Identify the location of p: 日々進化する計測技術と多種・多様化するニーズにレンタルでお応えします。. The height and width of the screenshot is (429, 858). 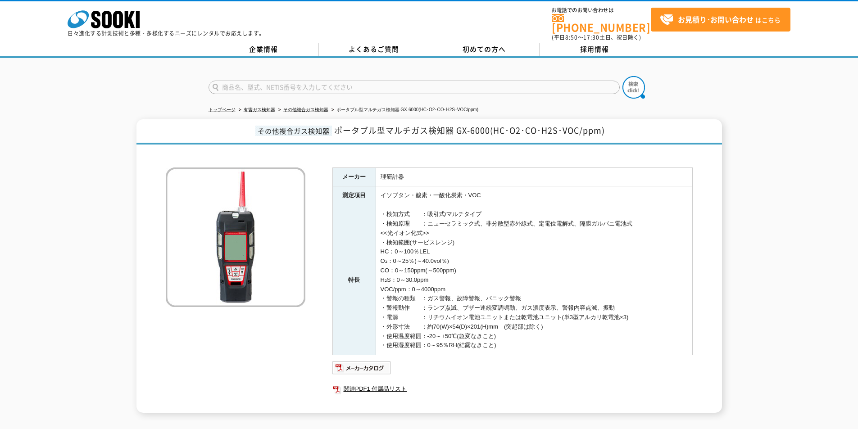
(166, 33).